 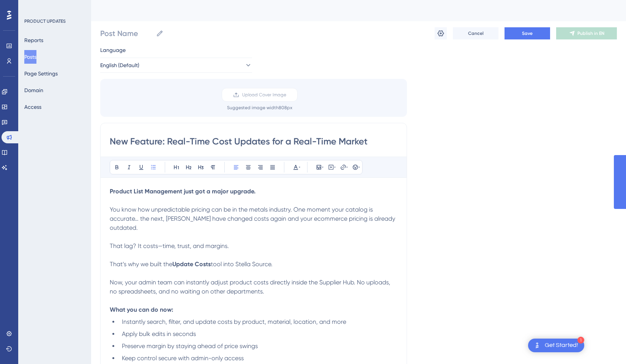 I want to click on button: Publish in EN, so click(x=587, y=33).